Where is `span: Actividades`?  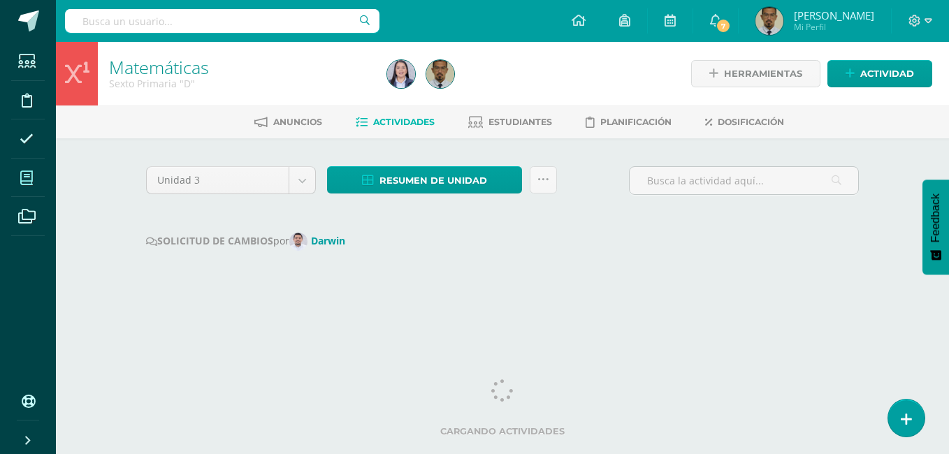 span: Actividades is located at coordinates (404, 122).